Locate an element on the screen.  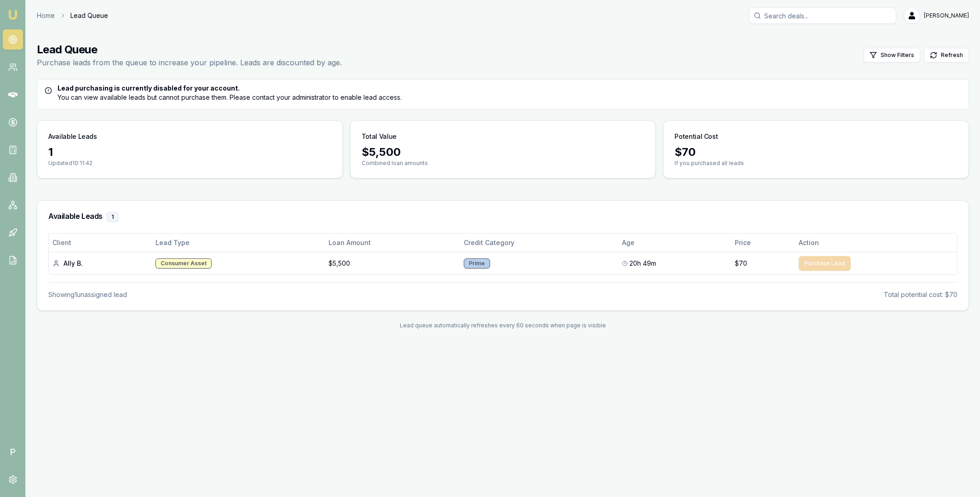
img: emu-icon-u.png is located at coordinates (13, 15).